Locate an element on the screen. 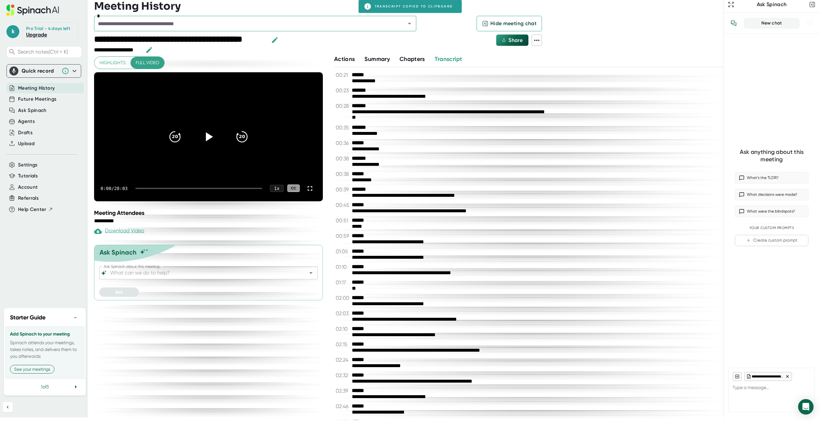  button: What decisions were made? is located at coordinates (772, 194).